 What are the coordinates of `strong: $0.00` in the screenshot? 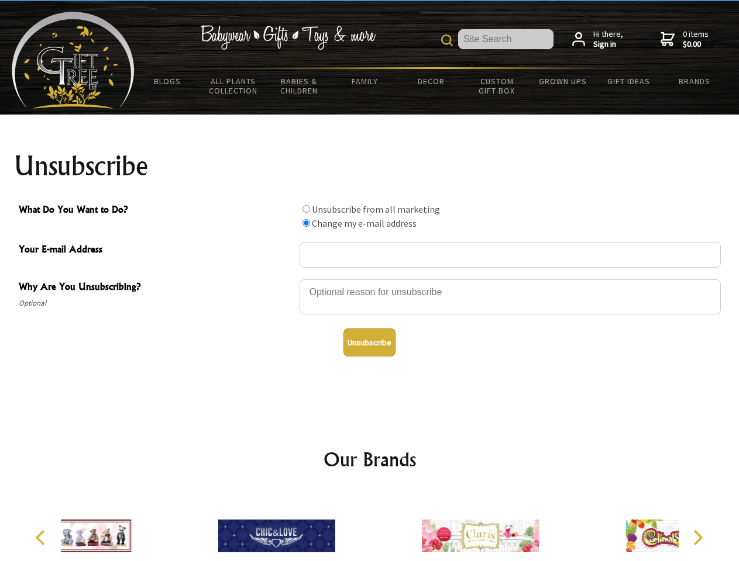 It's located at (695, 44).